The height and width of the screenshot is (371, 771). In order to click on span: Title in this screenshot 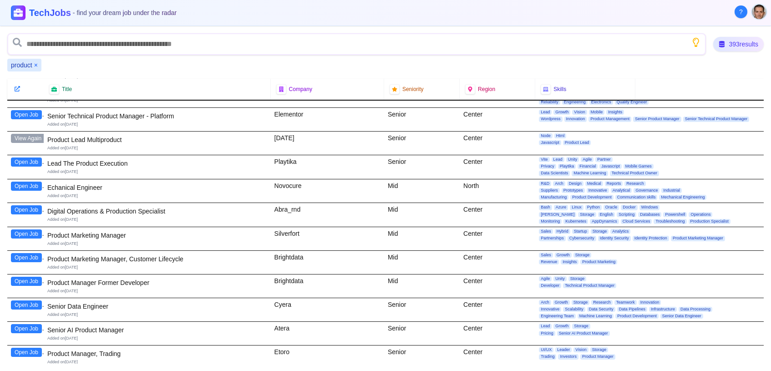, I will do `click(67, 89)`.